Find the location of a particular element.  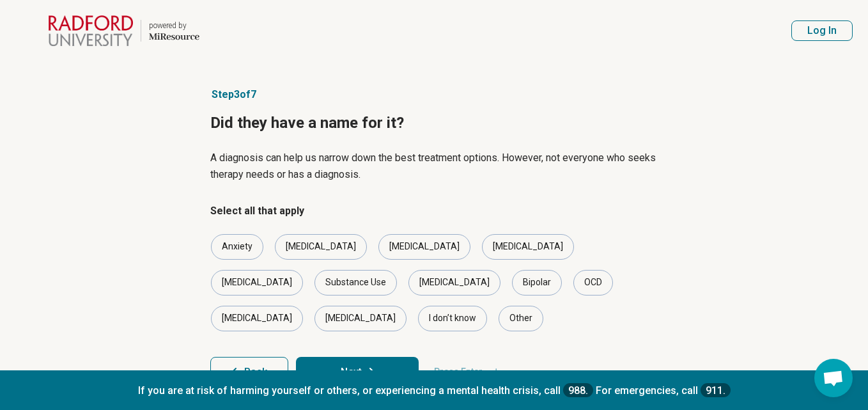

a: 988. is located at coordinates (578, 389).